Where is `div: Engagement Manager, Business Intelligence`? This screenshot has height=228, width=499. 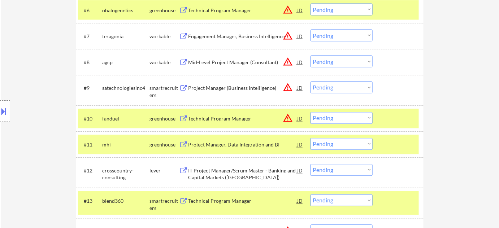
div: Engagement Manager, Business Intelligence is located at coordinates (242, 36).